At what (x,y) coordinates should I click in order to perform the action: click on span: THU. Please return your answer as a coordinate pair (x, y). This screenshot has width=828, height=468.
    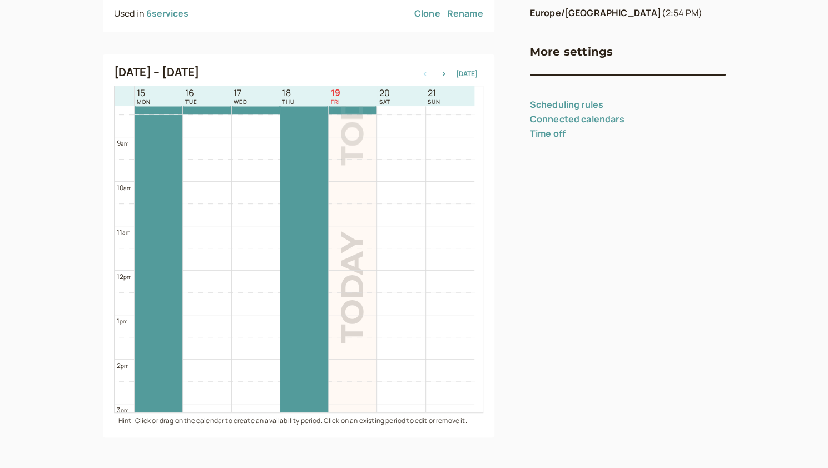
    Looking at the image, I should click on (288, 102).